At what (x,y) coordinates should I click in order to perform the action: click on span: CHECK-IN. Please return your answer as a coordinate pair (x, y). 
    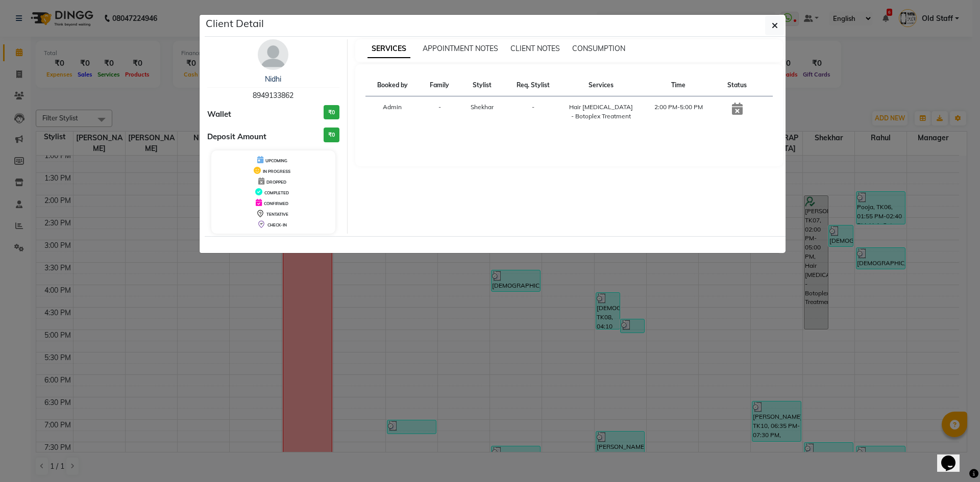
    Looking at the image, I should click on (277, 225).